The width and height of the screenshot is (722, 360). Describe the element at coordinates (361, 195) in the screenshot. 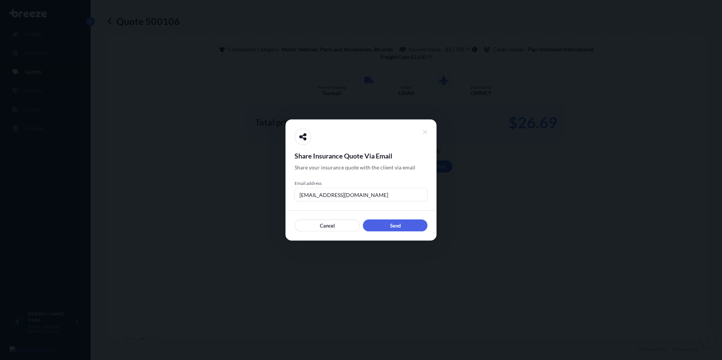

I see `input: example@gmail.com` at that location.